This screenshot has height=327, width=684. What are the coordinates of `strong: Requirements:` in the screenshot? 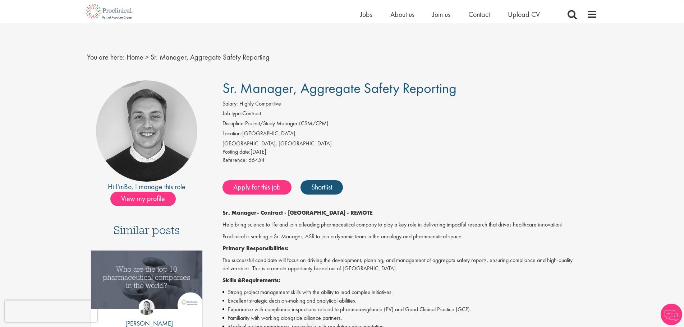 It's located at (261, 280).